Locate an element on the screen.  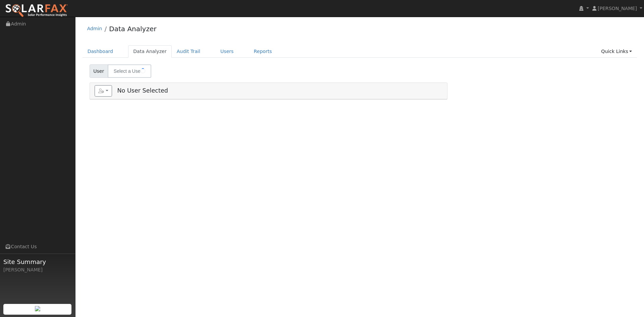
img: SolarFax is located at coordinates (36, 11).